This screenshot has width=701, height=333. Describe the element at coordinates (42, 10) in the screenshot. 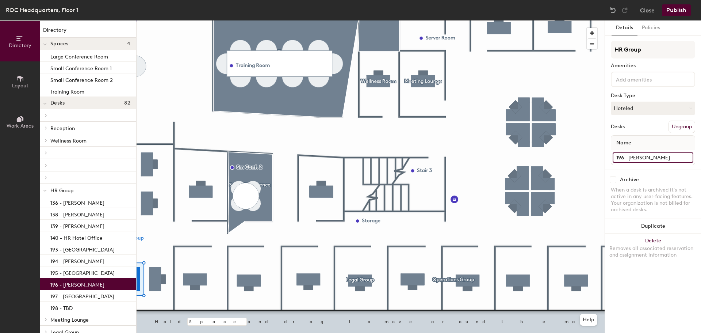

I see `div: ROC Headquarters, Floor 1` at that location.